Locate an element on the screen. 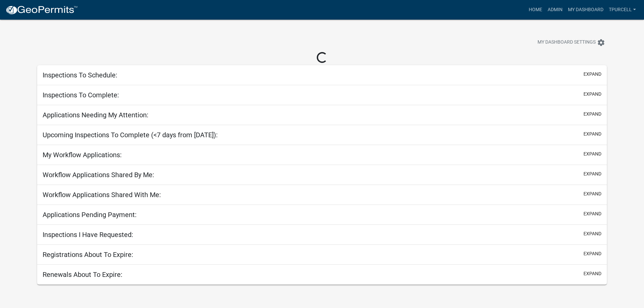 The height and width of the screenshot is (308, 644). span: My Dashboard Settings is located at coordinates (567, 43).